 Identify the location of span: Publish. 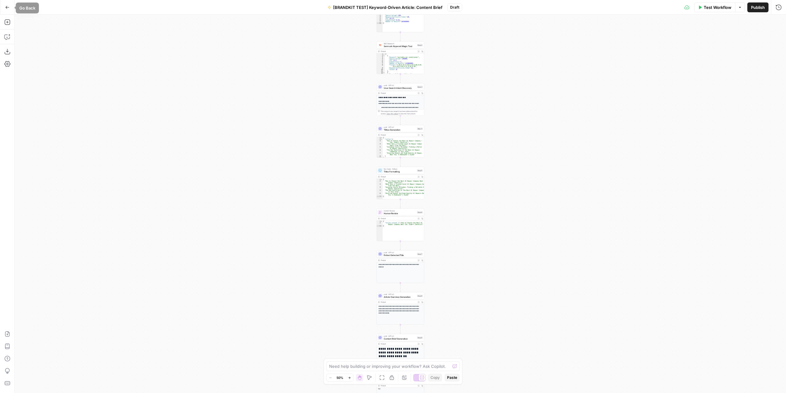
(758, 7).